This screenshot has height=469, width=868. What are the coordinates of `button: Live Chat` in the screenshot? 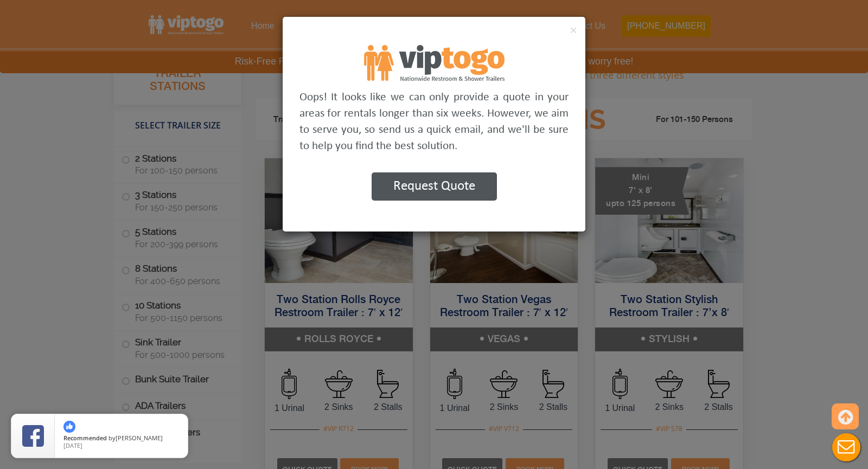 It's located at (847, 448).